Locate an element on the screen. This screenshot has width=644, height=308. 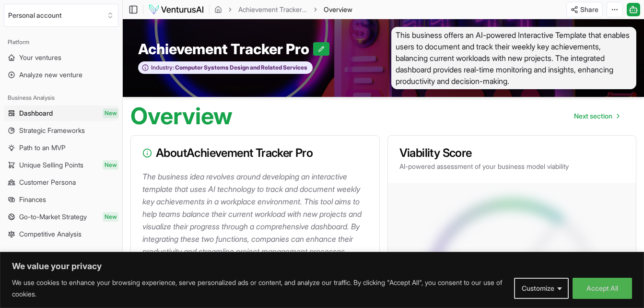
h3: Viability Score is located at coordinates (512, 153).